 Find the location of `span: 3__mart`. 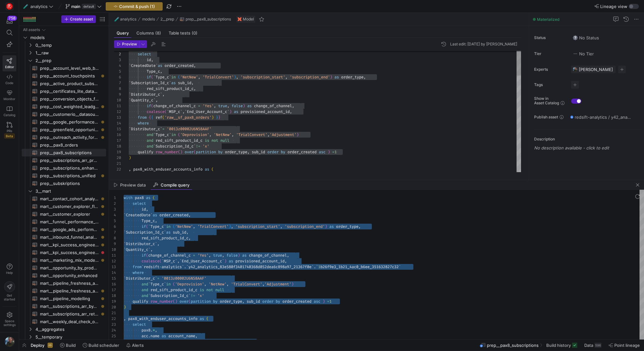

span: 3__mart is located at coordinates (70, 191).